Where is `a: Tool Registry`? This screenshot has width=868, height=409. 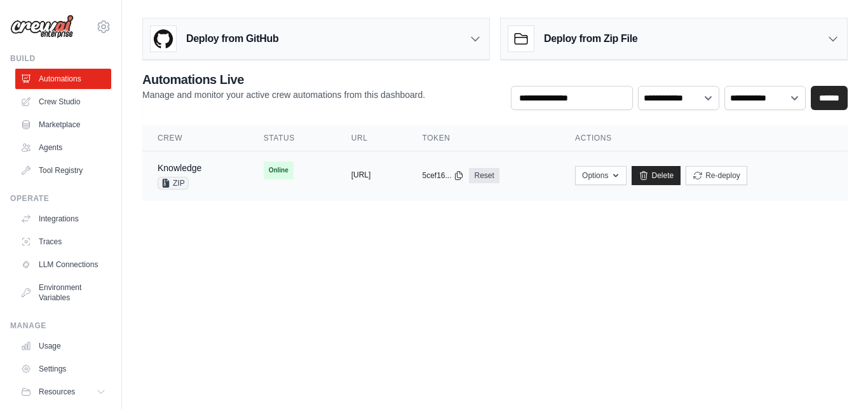 a: Tool Registry is located at coordinates (63, 171).